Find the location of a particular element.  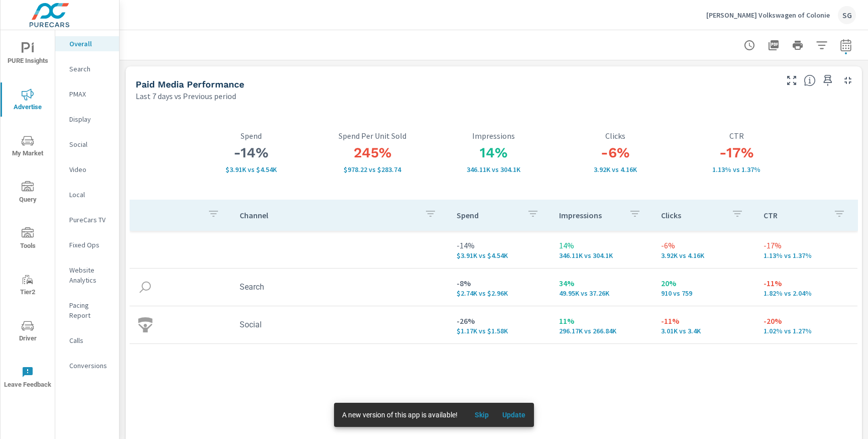

p: Fixed Ops is located at coordinates (90, 245).